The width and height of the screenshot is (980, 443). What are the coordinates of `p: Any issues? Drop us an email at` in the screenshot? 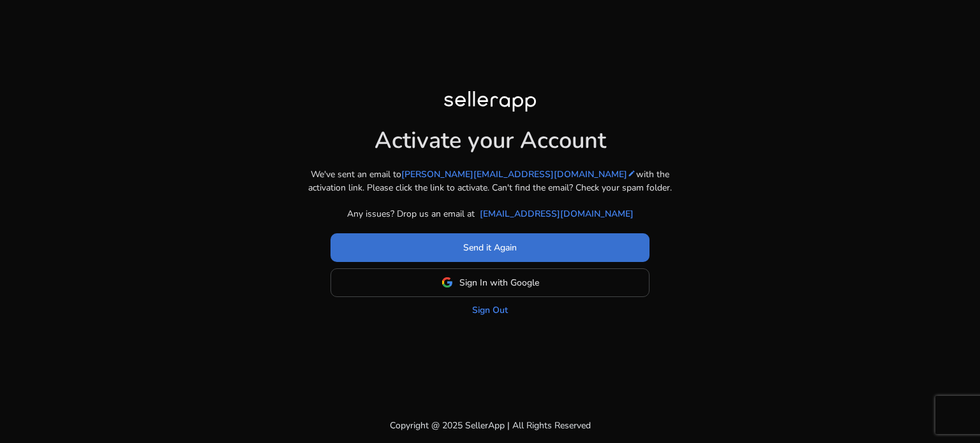 It's located at (411, 214).